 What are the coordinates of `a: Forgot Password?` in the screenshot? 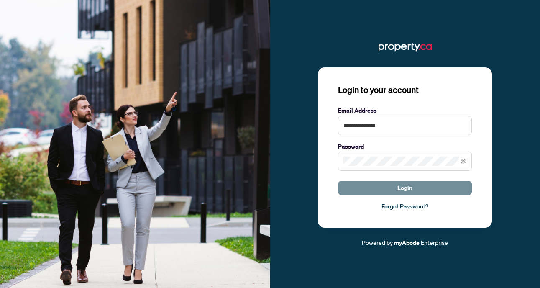 It's located at (405, 206).